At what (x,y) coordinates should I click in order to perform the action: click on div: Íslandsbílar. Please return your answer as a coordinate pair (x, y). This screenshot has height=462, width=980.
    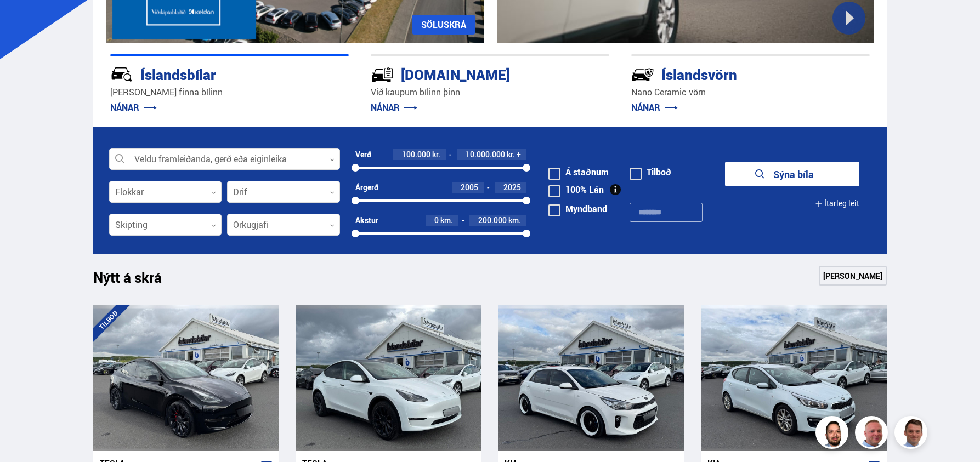
    Looking at the image, I should click on (210, 74).